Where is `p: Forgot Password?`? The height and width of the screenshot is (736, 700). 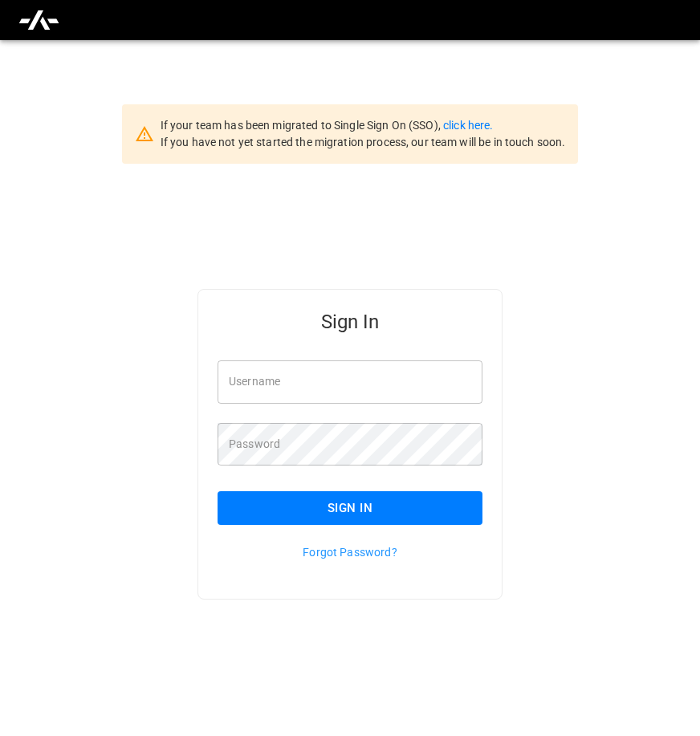
p: Forgot Password? is located at coordinates (350, 552).